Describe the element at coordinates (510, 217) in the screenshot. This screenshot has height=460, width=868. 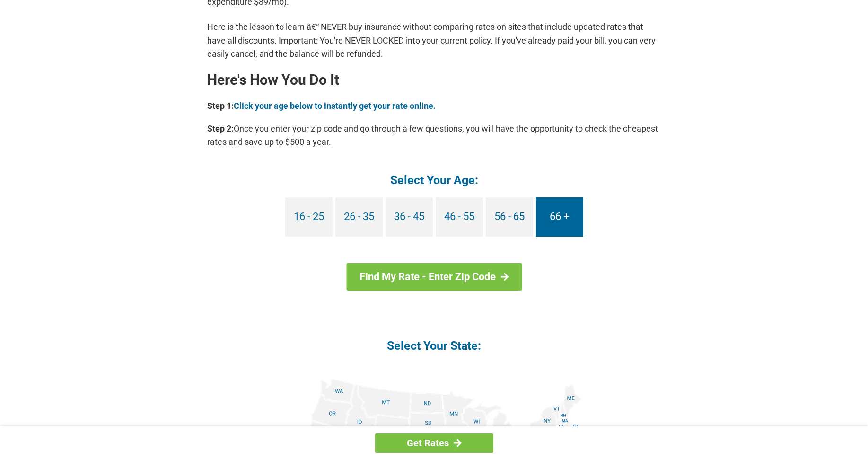
I see `a: 56 - 65` at that location.